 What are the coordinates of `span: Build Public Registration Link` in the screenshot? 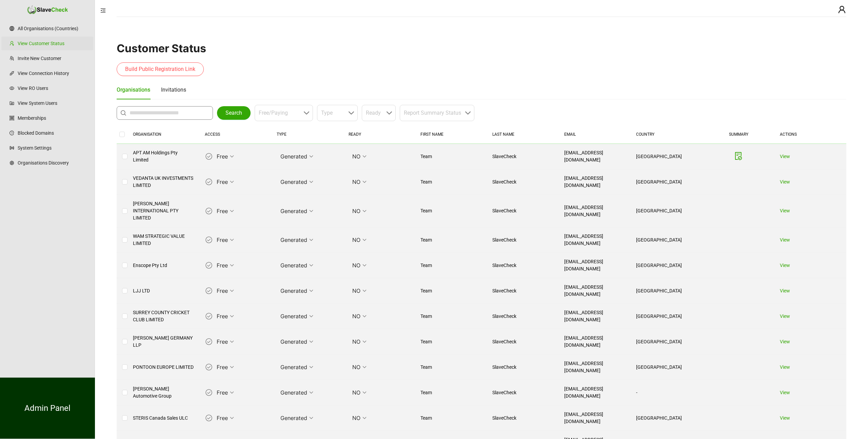 It's located at (160, 70).